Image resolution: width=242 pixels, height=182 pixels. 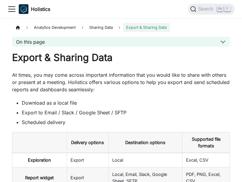 I want to click on span: Search, so click(x=207, y=9).